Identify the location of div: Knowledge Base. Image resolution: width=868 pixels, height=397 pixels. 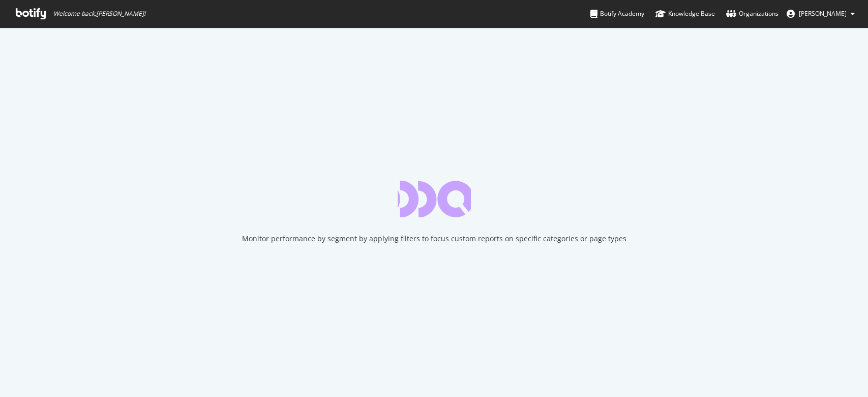
(685, 14).